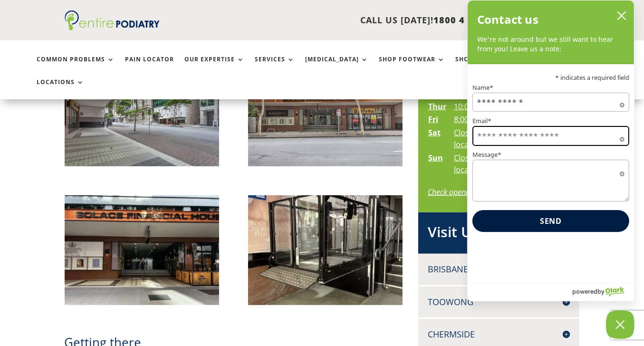  What do you see at coordinates (551, 121) in the screenshot?
I see `label: Email*` at bounding box center [551, 121].